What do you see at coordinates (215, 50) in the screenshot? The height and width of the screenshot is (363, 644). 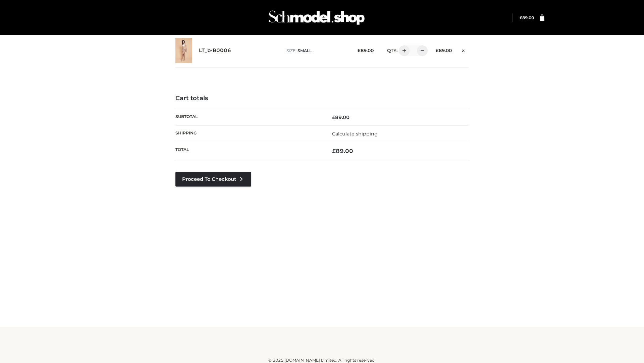 I see `a: LT_b-B0006` at bounding box center [215, 50].